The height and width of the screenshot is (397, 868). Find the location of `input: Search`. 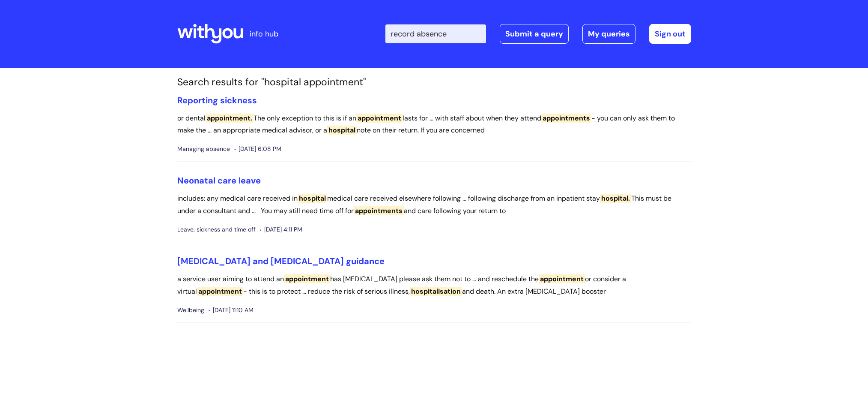

input: Search is located at coordinates (436, 34).